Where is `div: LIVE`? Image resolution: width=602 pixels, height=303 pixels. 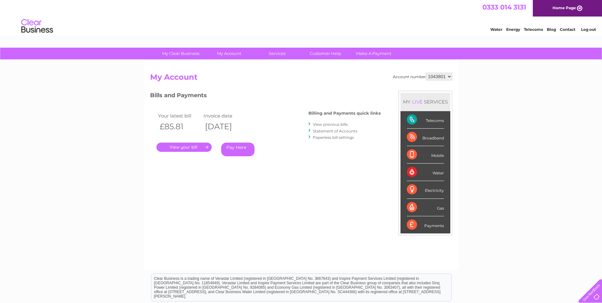
div: LIVE is located at coordinates (417, 102).